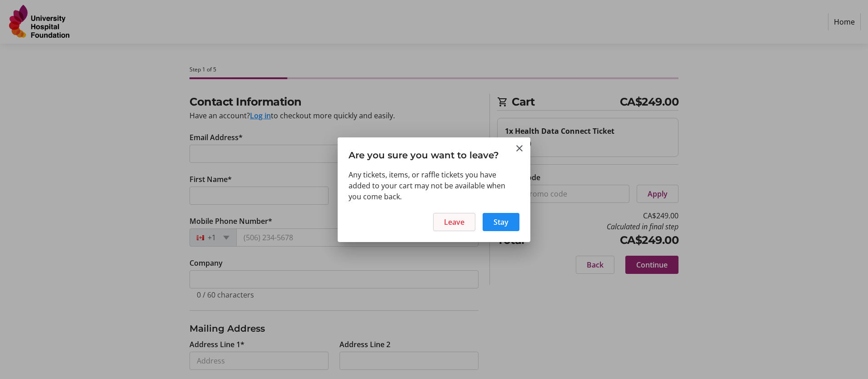 Image resolution: width=868 pixels, height=379 pixels. Describe the element at coordinates (454, 222) in the screenshot. I see `button: Leave` at that location.